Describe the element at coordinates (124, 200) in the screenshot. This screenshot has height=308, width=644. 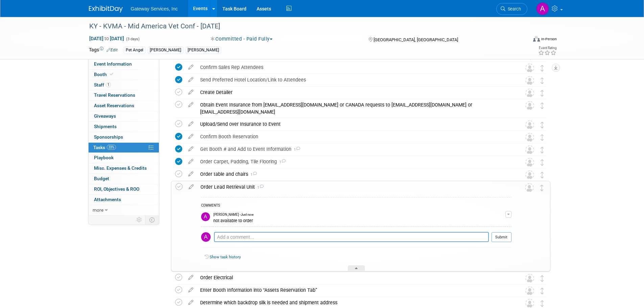
I see `a: Attachments` at that location.